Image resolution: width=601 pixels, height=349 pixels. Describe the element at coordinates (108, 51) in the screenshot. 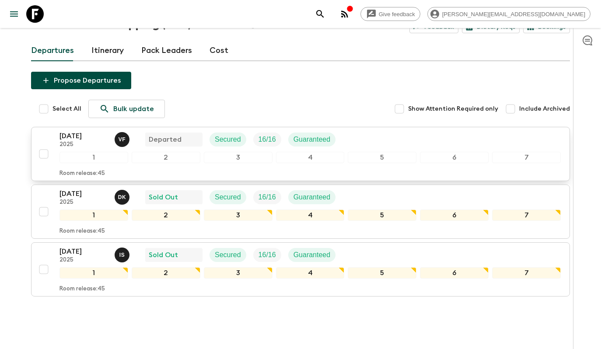

I see `a: Itinerary` at that location.